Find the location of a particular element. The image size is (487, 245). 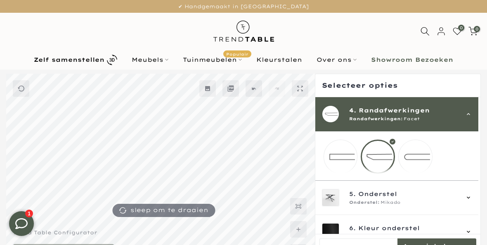

a: TuinmeubelenPopulair is located at coordinates (212, 60).